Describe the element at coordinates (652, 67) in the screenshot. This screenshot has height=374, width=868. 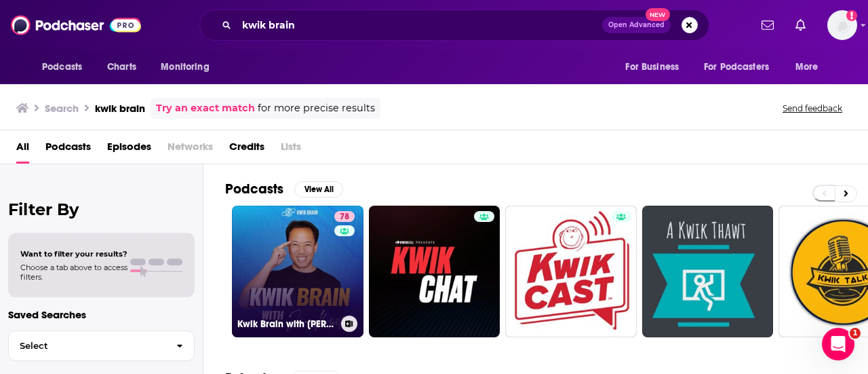
I see `span: For Business` at that location.